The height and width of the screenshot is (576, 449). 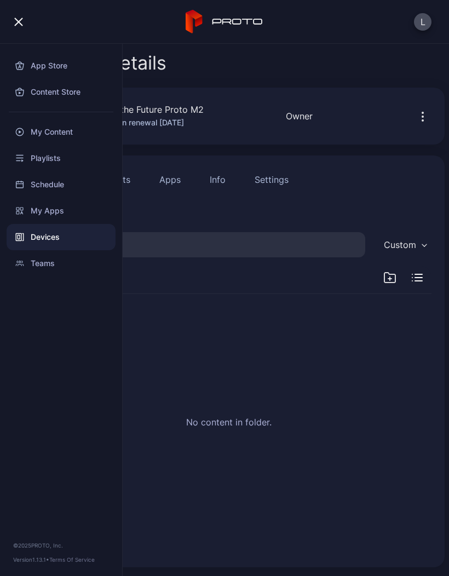 I want to click on div: Office of the Future Proto M2, so click(x=142, y=110).